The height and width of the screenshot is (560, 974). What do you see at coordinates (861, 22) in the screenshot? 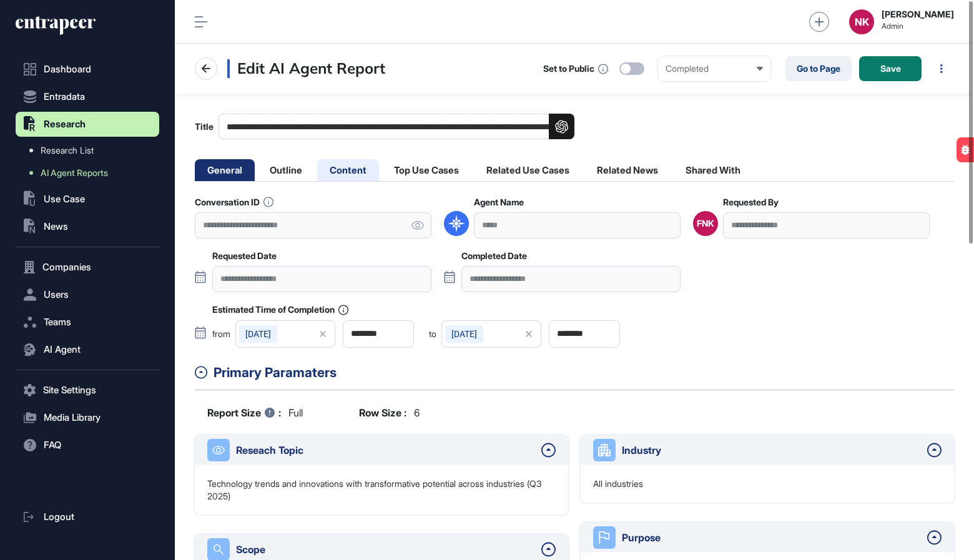
I see `button: NK` at bounding box center [861, 22].